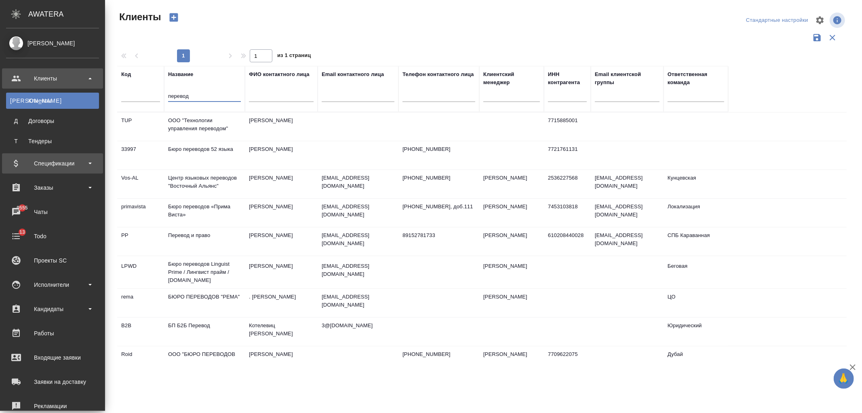 The height and width of the screenshot is (413, 862). I want to click on span: Посмотреть информацию, so click(838, 20).